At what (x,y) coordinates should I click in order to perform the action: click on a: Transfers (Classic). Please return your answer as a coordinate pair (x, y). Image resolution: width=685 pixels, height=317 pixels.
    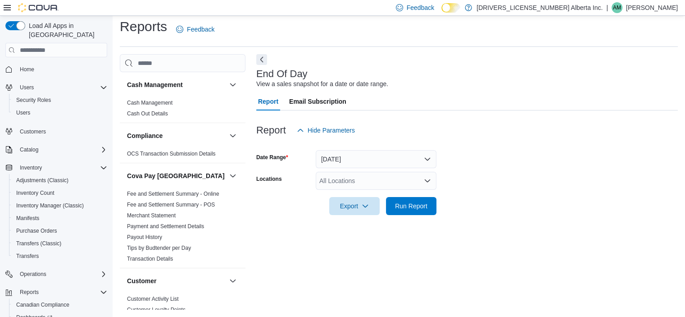
    Looking at the image, I should click on (39, 243).